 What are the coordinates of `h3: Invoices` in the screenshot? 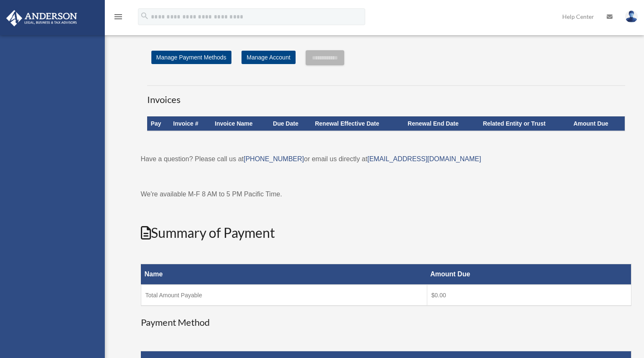 It's located at (386, 96).